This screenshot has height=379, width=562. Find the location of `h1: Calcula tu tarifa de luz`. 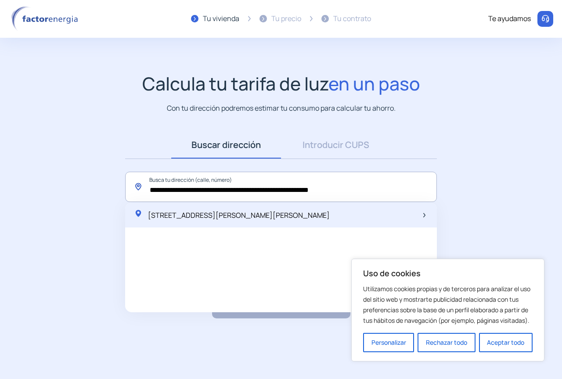

h1: Calcula tu tarifa de luz is located at coordinates (281, 83).